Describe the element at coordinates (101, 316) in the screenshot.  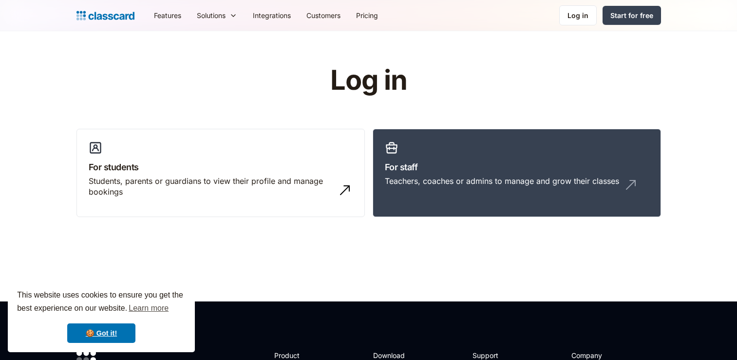
I see `div: cookieconsent` at that location.